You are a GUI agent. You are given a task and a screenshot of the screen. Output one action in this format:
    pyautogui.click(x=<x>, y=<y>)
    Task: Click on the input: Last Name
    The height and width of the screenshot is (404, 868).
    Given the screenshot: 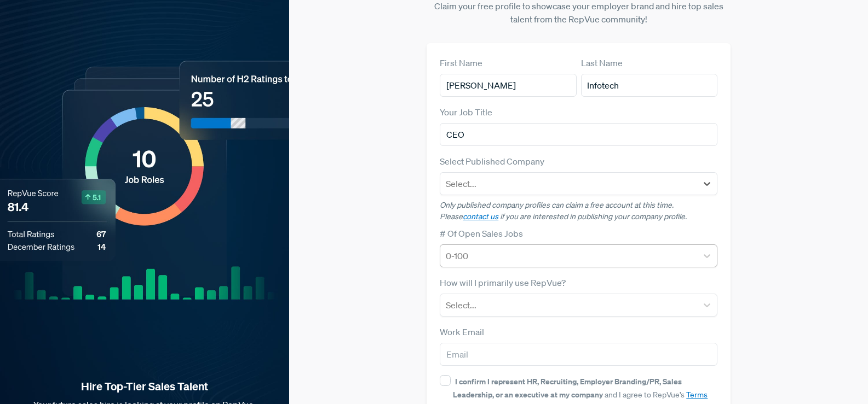 What is the action you would take?
    pyautogui.click(x=648, y=85)
    